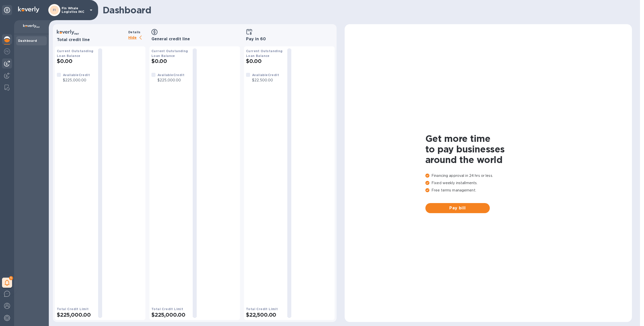 Image resolution: width=644 pixels, height=326 pixels. What do you see at coordinates (135, 32) in the screenshot?
I see `b: Details` at bounding box center [135, 32].